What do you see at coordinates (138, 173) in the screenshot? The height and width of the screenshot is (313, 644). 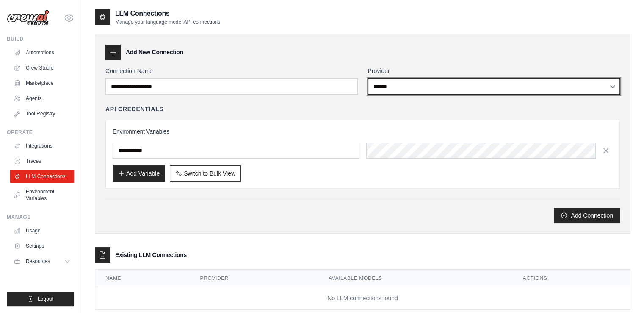 I see `button: Add Variable` at bounding box center [138, 173].